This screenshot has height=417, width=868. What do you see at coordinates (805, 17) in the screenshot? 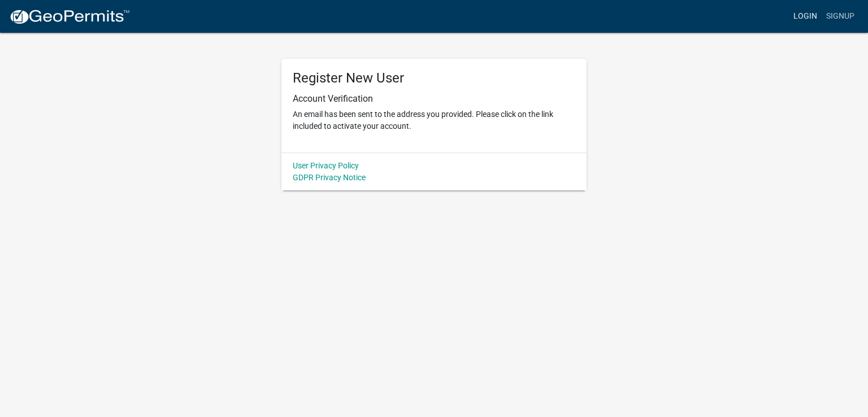
I see `a: Login` at bounding box center [805, 17].